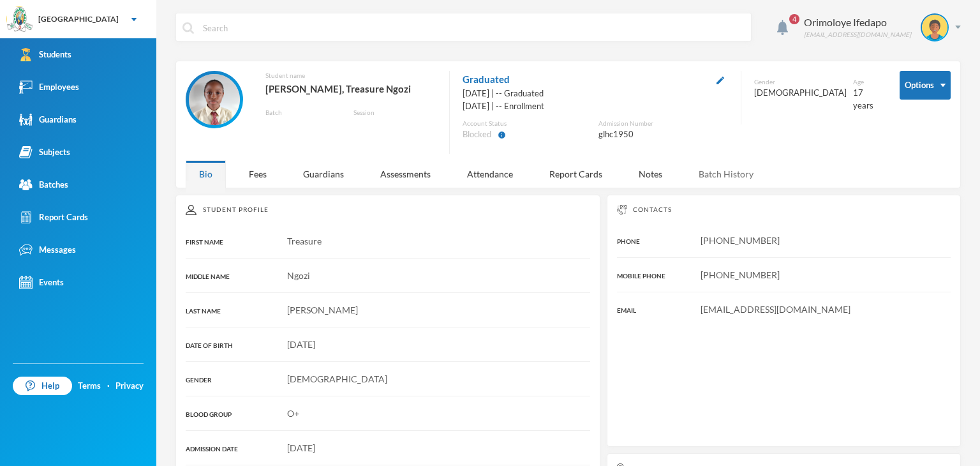  I want to click on div: Fees, so click(258, 174).